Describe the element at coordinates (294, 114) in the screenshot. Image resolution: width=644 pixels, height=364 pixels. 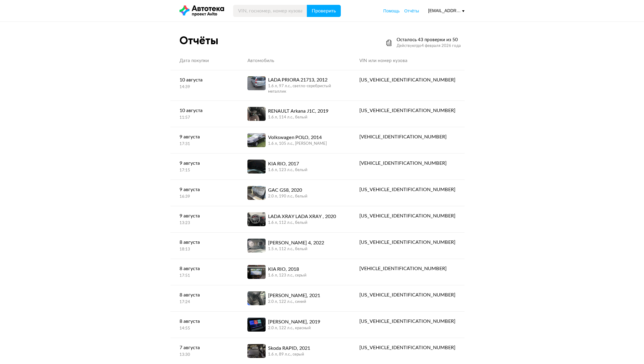
I see `a: RENAULT Arkana J1C, 20191.6 л, 114 л.c., белый` at that location.